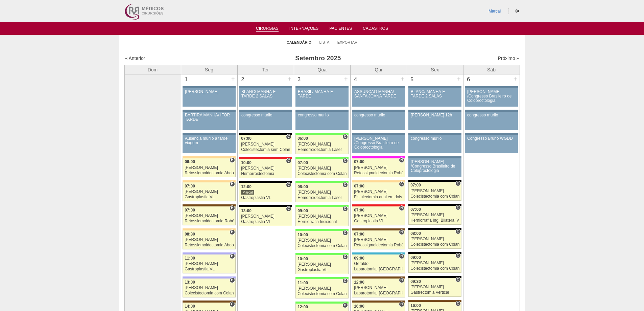 This screenshot has height=311, width=644. I want to click on th: Seg, so click(209, 69).